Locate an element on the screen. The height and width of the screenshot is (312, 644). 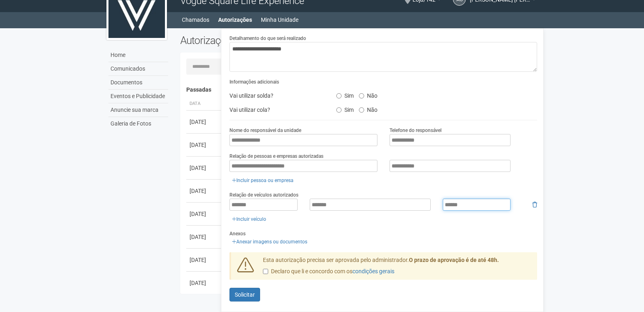
label: Anexos is located at coordinates (237, 234).